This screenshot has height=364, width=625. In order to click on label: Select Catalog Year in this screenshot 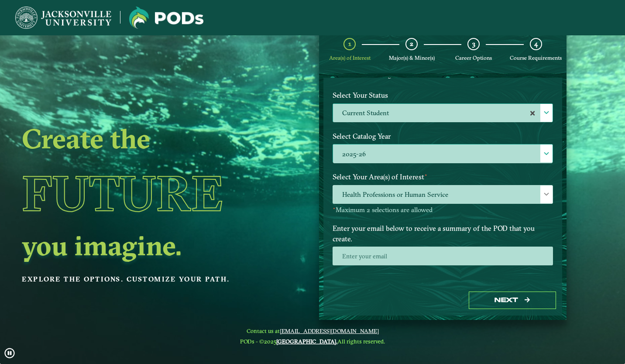, I will do `click(442, 136)`.